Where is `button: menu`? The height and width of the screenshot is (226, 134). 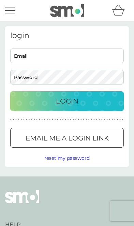 button: menu is located at coordinates (10, 11).